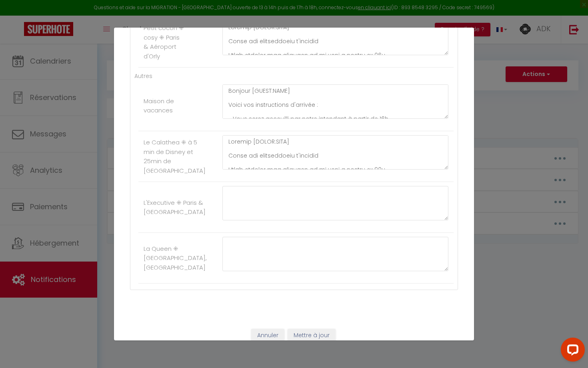 The width and height of the screenshot is (588, 368). What do you see at coordinates (267, 335) in the screenshot?
I see `button: Annuler` at bounding box center [267, 335].